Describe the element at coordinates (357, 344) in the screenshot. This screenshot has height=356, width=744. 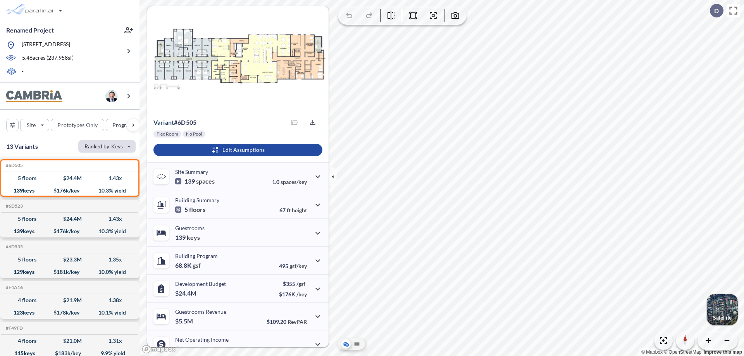
I see `button: Site Plan` at that location.